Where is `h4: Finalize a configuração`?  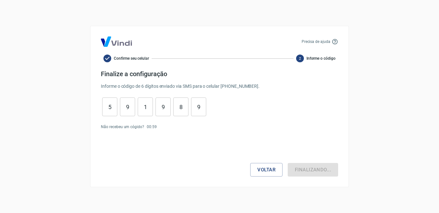
h4: Finalize a configuração is located at coordinates (219, 74).